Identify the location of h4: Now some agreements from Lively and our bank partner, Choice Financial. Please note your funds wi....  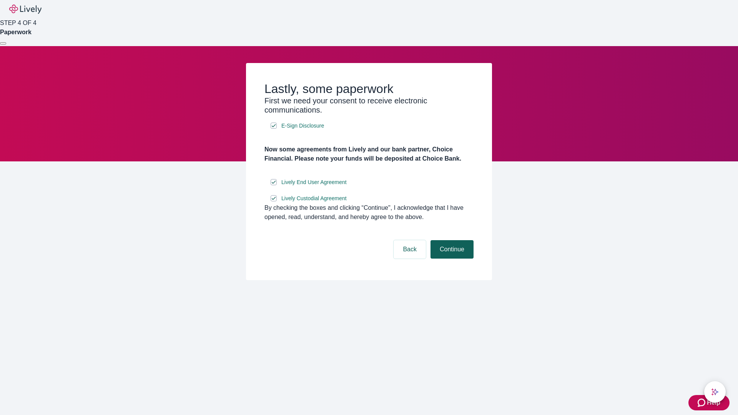
(369, 154).